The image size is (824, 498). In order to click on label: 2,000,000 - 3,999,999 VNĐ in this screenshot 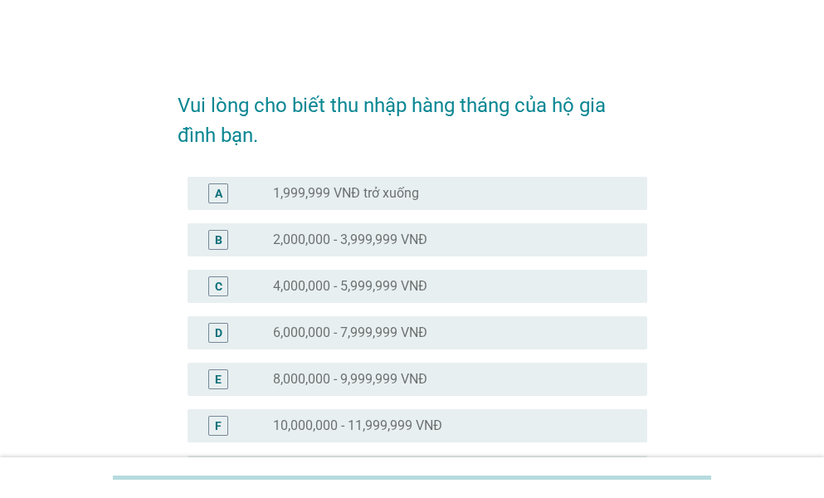, I will do `click(350, 240)`.